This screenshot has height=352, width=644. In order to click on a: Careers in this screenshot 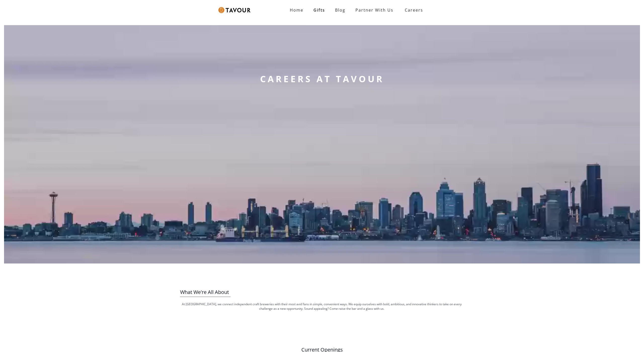, I will do `click(413, 10)`.